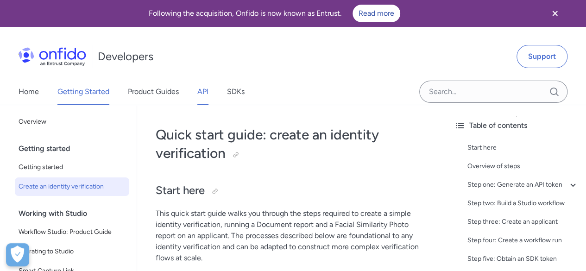 The image size is (586, 271). What do you see at coordinates (523, 204) in the screenshot?
I see `a: Step two: Build a Studio workflow` at bounding box center [523, 204].